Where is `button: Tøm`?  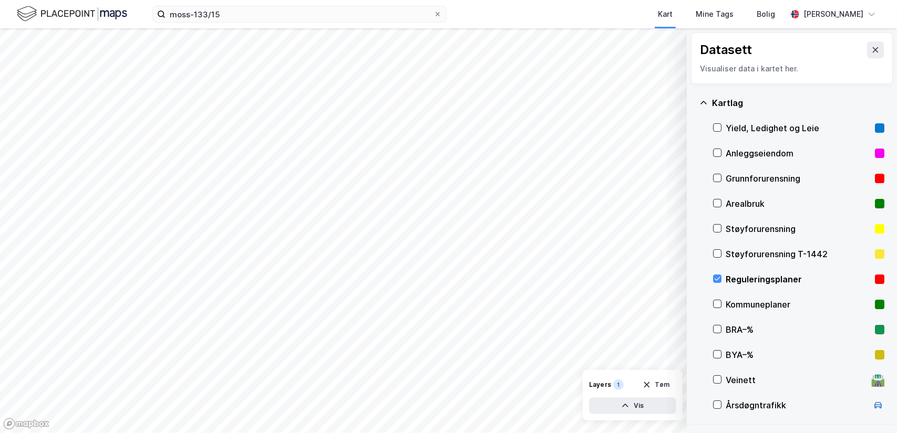 button: Tøm is located at coordinates (656, 385).